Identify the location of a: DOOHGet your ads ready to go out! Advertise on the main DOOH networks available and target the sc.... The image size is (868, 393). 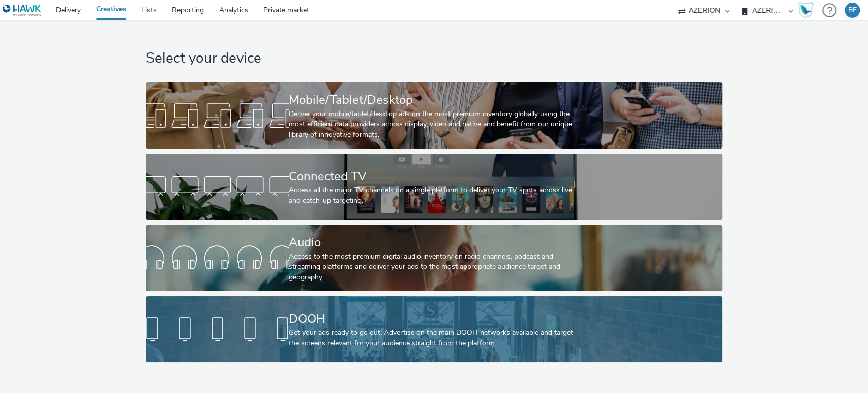
(434, 329).